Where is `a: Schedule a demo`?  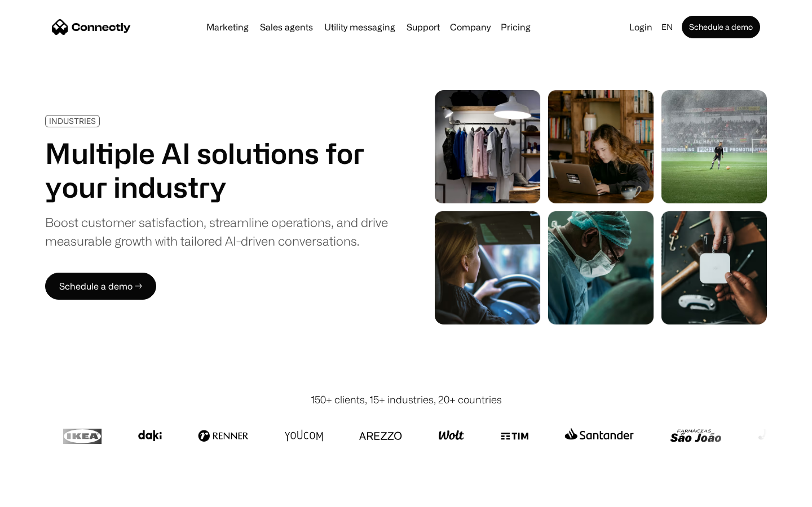 a: Schedule a demo is located at coordinates (721, 27).